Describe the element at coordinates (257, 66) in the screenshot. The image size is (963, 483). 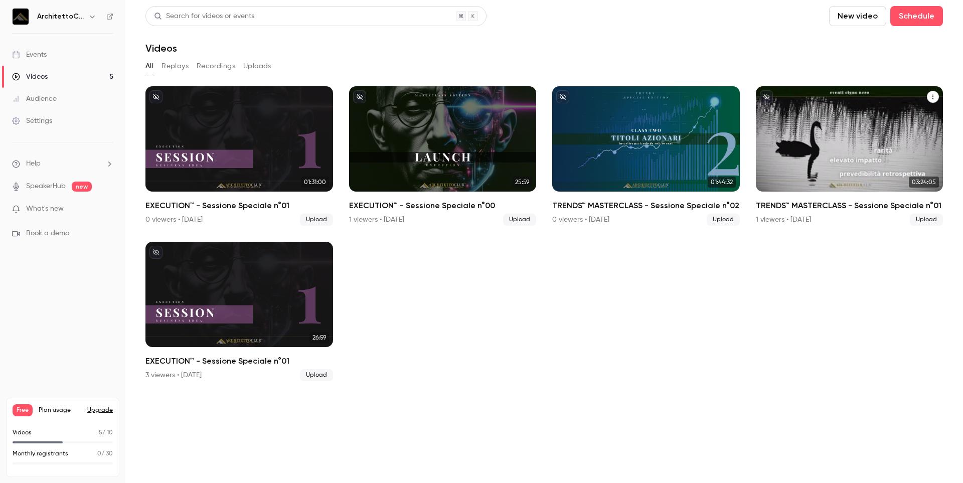
I see `button: Uploads` at that location.